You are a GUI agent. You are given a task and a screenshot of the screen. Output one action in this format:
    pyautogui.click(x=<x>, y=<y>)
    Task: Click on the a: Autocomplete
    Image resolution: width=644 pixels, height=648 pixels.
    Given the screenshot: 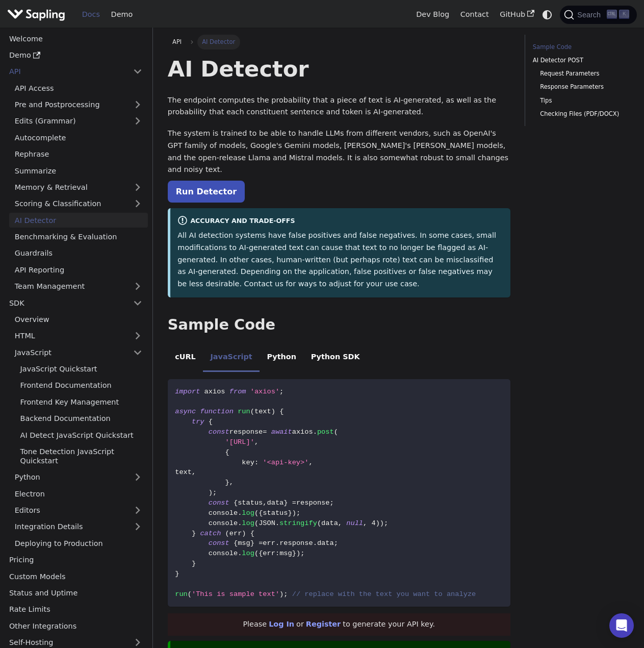 What is the action you would take?
    pyautogui.click(x=78, y=137)
    